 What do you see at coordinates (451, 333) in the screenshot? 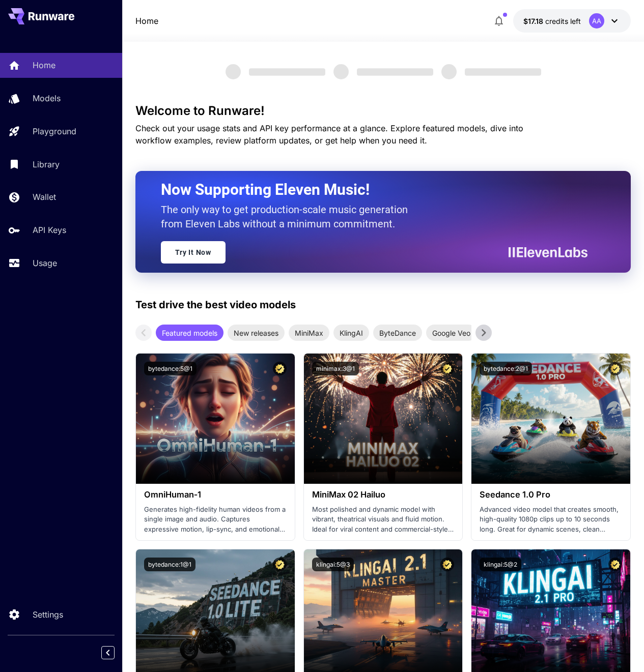
I see `div: Google Veo` at bounding box center [451, 333].